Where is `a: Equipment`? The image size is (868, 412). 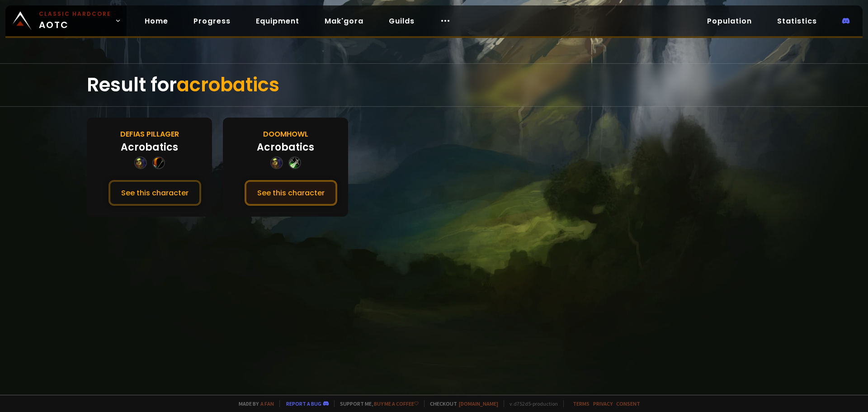 a: Equipment is located at coordinates (278, 21).